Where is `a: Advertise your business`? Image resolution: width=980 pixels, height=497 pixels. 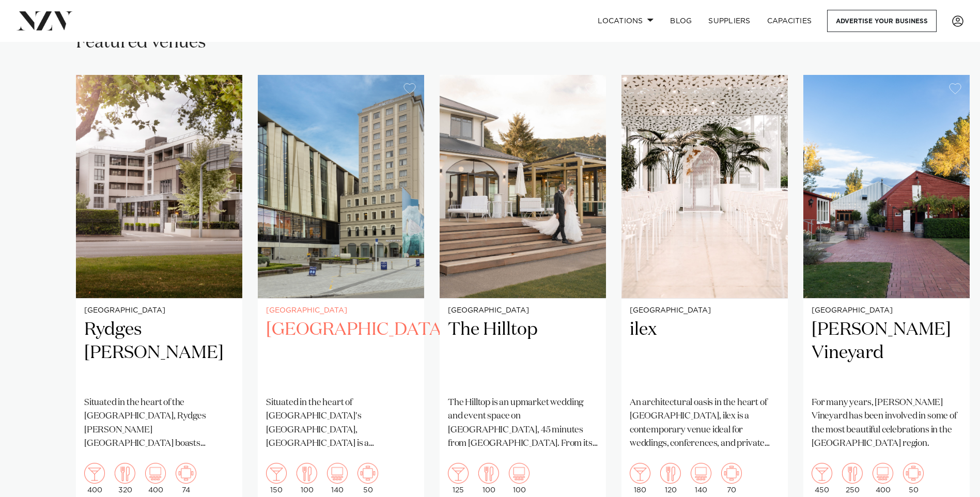 a: Advertise your business is located at coordinates (882, 21).